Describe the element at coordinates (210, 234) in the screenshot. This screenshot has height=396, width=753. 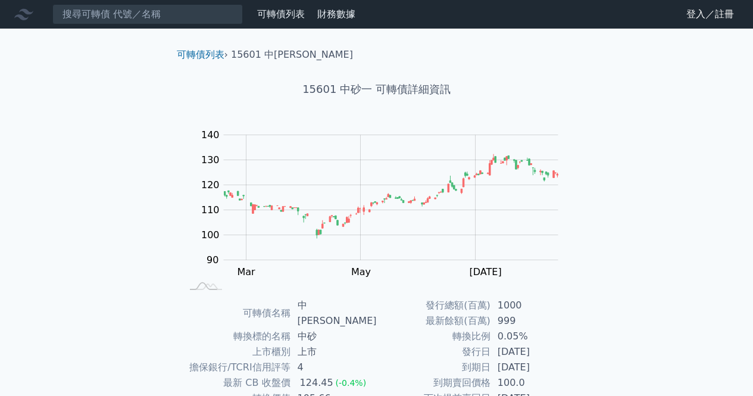
I see `tspan: 100` at that location.